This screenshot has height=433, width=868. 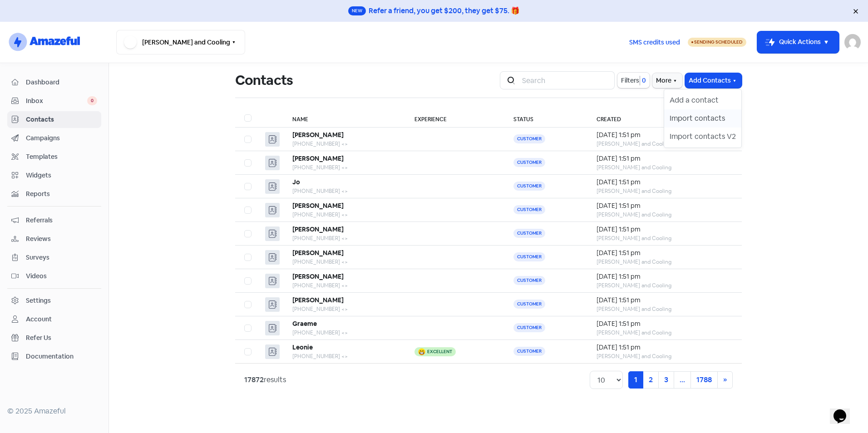 I want to click on b: Jo, so click(x=296, y=182).